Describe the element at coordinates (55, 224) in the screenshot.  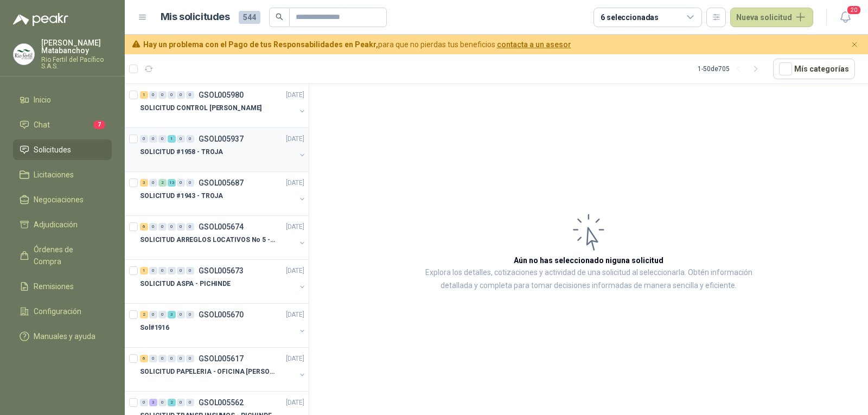
I see `span: Adjudicación` at that location.